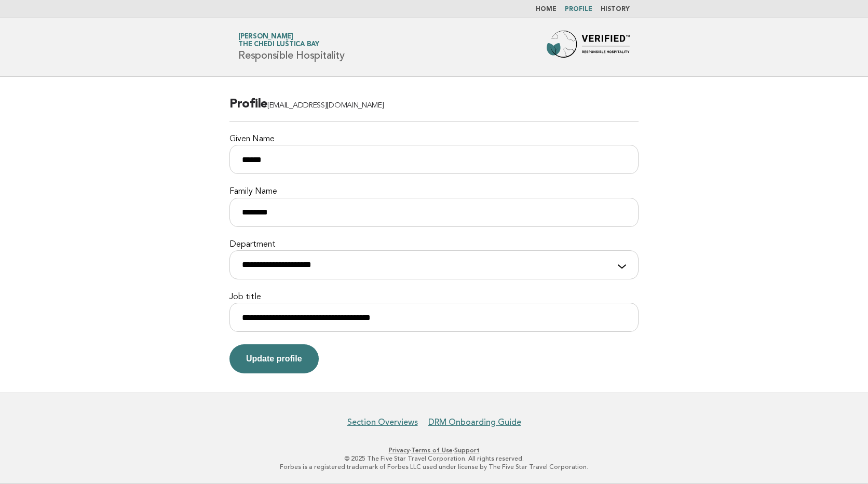 The image size is (868, 484). Describe the element at coordinates (588, 47) in the screenshot. I see `img: Forbes Travel Guide` at that location.